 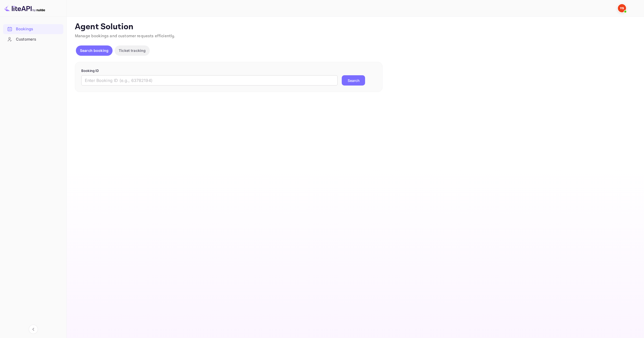 I want to click on button: Collapse navigation, so click(x=33, y=329).